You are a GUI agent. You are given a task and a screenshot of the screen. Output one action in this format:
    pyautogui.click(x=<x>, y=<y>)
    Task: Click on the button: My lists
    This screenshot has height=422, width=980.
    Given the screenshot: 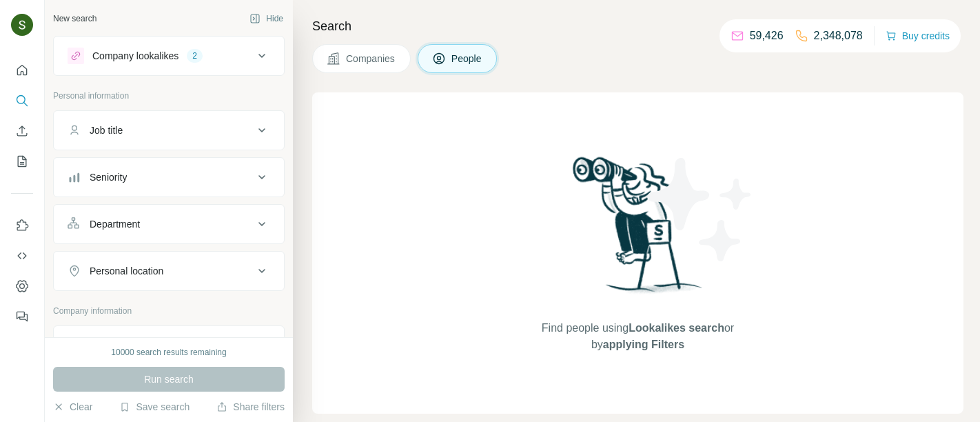 What is the action you would take?
    pyautogui.click(x=22, y=161)
    